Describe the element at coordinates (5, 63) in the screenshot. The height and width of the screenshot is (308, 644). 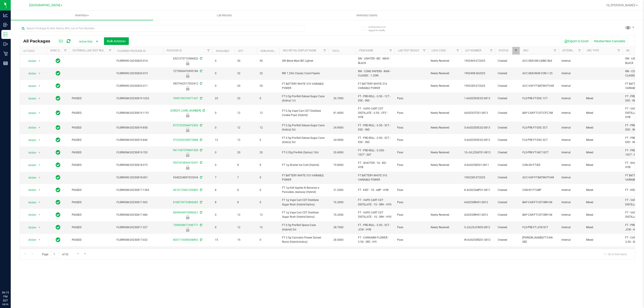
I see `inline-svg: Reports` at that location.